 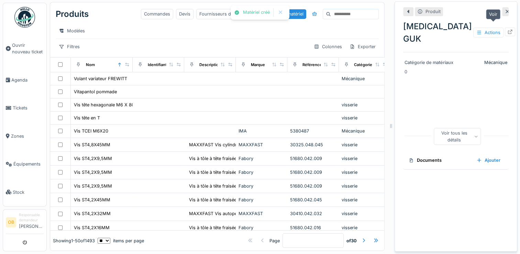 I want to click on div: Ajouter, so click(x=489, y=160).